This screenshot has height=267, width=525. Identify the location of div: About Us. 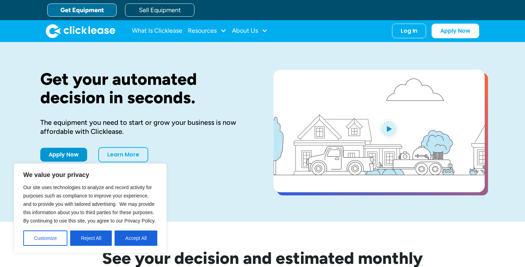
(250, 31).